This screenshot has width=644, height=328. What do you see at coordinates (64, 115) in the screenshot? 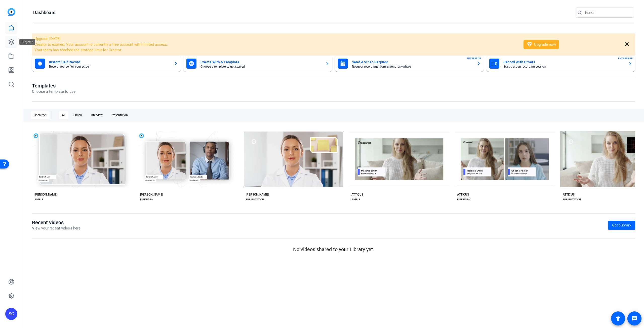
I see `div: All` at bounding box center [64, 115].